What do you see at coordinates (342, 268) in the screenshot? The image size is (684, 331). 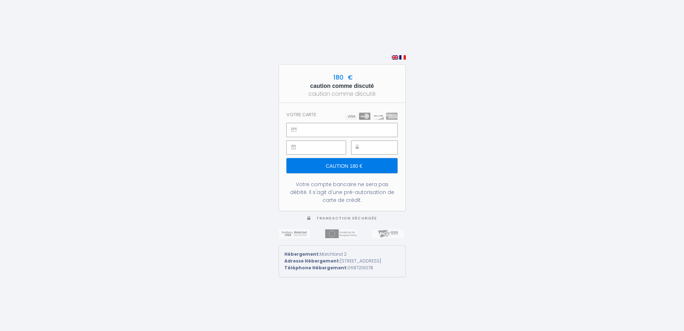 I see `div: 0687219078` at bounding box center [342, 268].